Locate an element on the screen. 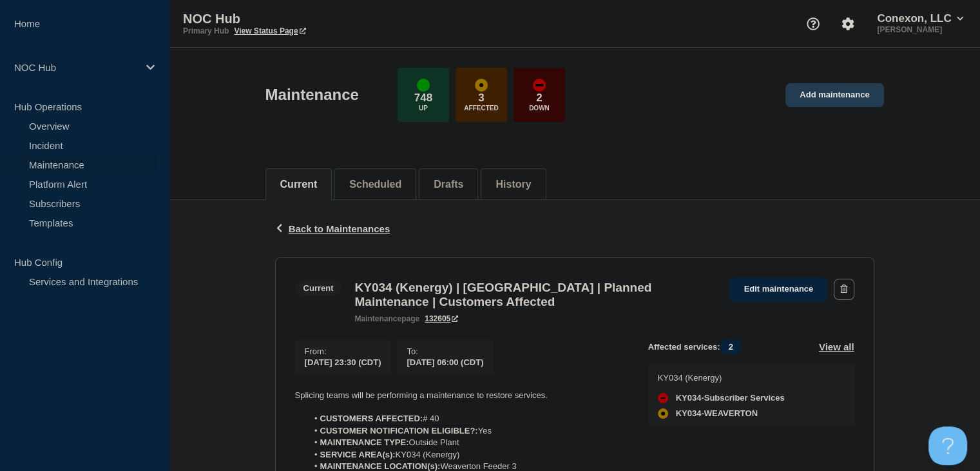  p: Primary Hub is located at coordinates (205, 31).